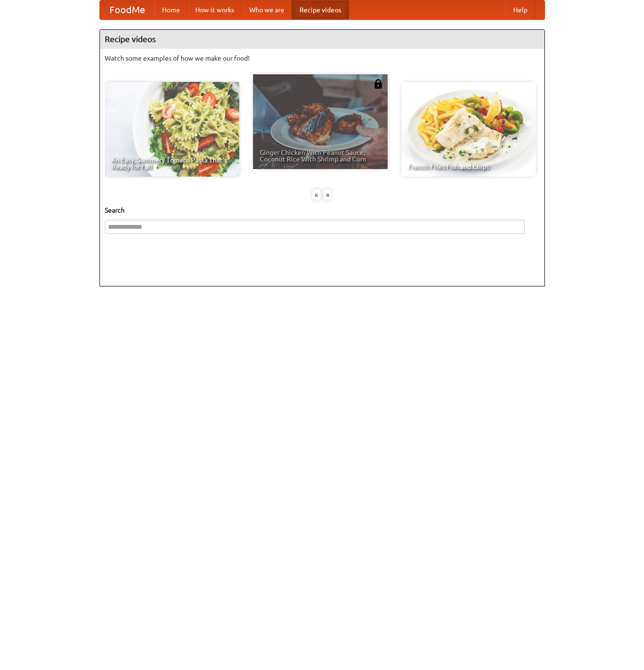  I want to click on h4: Recipe videos, so click(322, 39).